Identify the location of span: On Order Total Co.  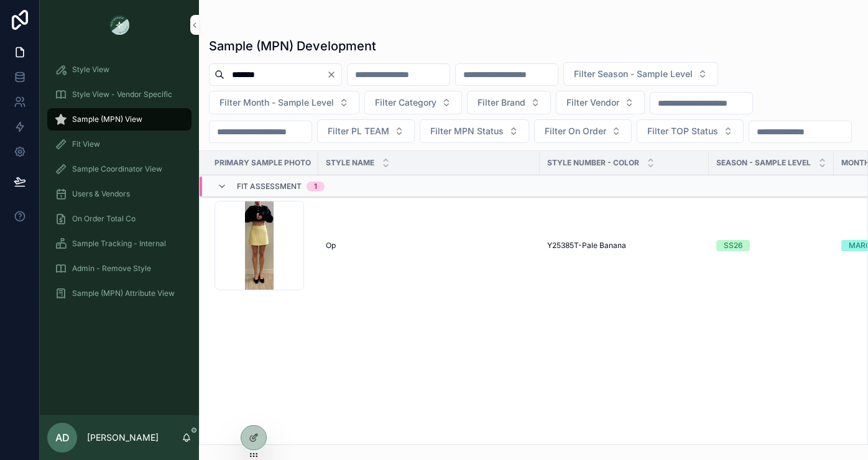
(104, 219).